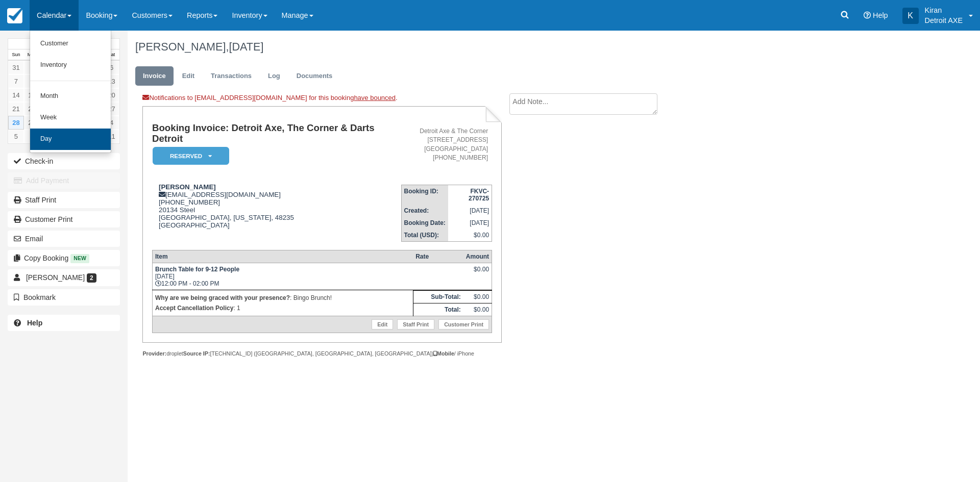  Describe the element at coordinates (438, 297) in the screenshot. I see `th: Sub-Total:` at that location.